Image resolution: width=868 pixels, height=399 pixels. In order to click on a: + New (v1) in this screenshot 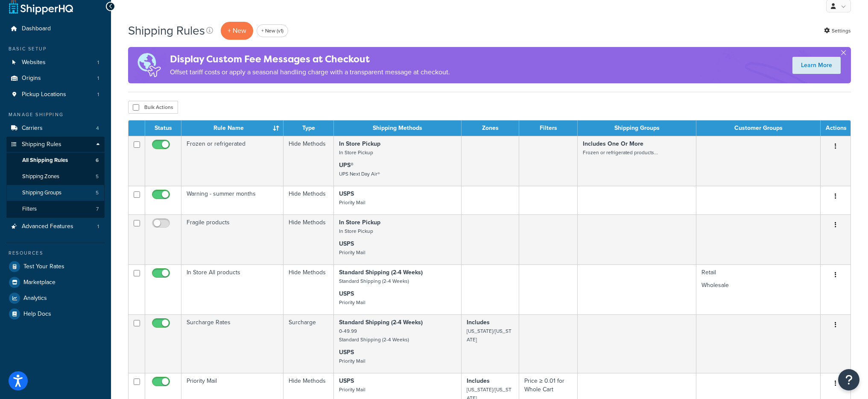, I will do `click(273, 31)`.